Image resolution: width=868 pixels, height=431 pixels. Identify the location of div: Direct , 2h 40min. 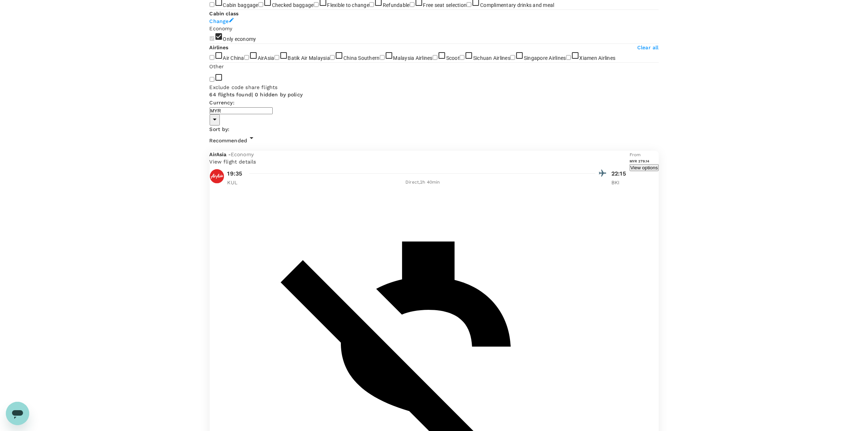
(423, 182).